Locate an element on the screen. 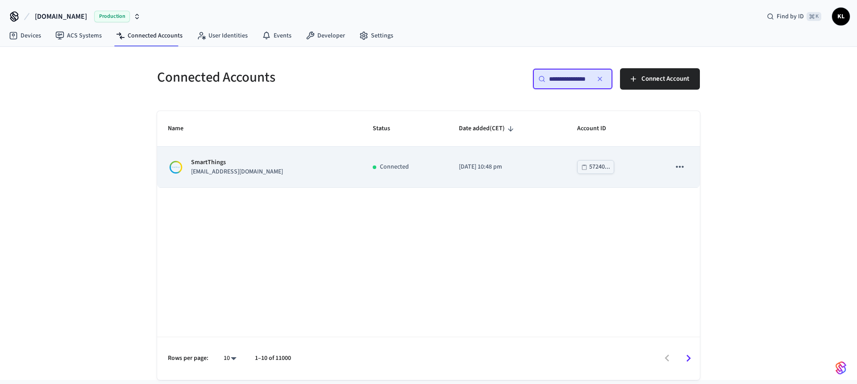  img: SeamLogoGradient.69752ec5.svg is located at coordinates (841, 368).